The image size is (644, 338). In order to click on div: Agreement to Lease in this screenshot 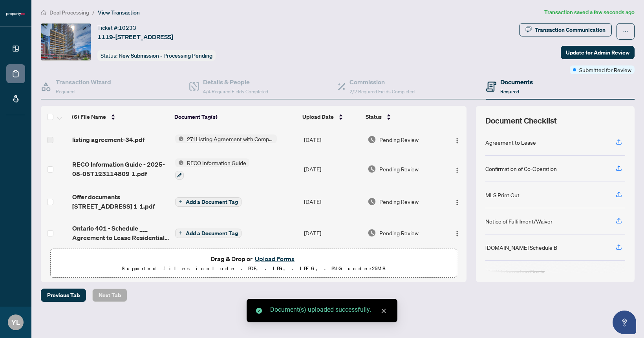, I will do `click(510, 142)`.